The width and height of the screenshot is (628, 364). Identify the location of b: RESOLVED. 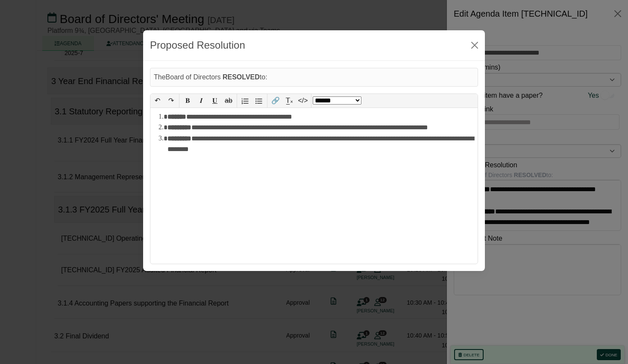
(241, 77).